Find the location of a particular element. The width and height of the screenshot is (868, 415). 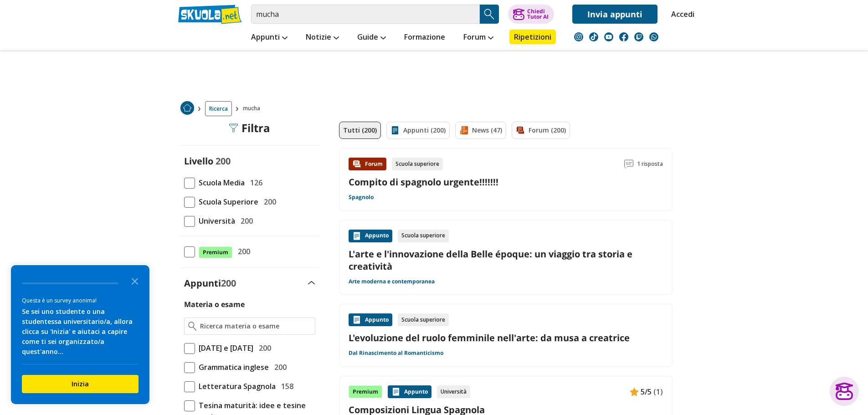

a: Guide is located at coordinates (371, 37).